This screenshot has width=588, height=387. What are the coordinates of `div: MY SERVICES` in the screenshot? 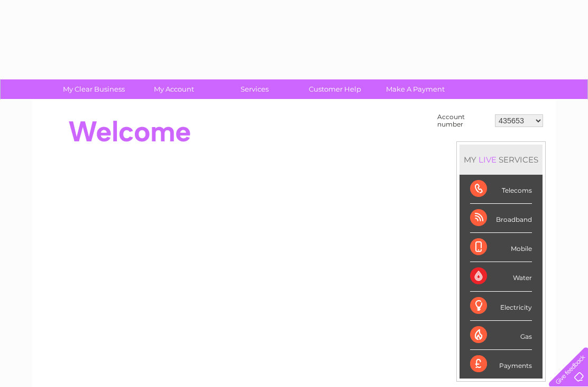 It's located at (500, 160).